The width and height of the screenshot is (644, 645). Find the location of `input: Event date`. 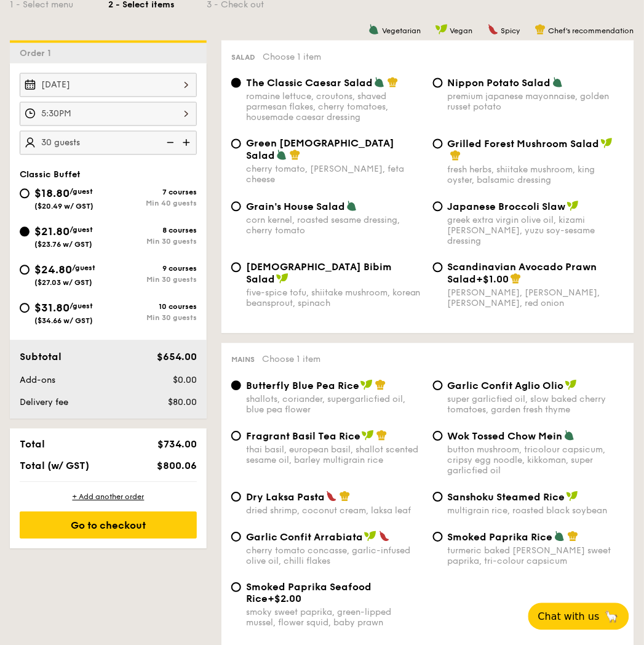

input: Event date is located at coordinates (108, 85).